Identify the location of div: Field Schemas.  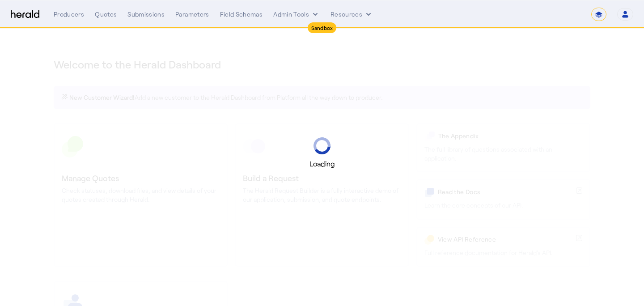
(242, 14).